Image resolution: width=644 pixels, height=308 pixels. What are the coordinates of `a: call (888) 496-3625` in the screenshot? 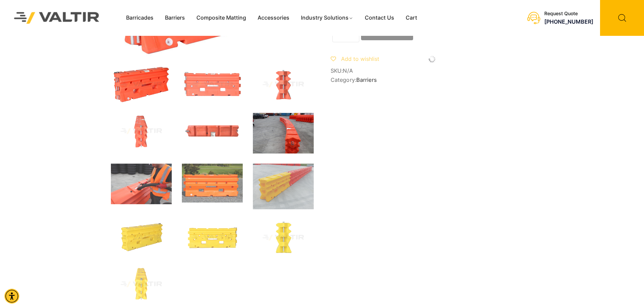 It's located at (568, 22).